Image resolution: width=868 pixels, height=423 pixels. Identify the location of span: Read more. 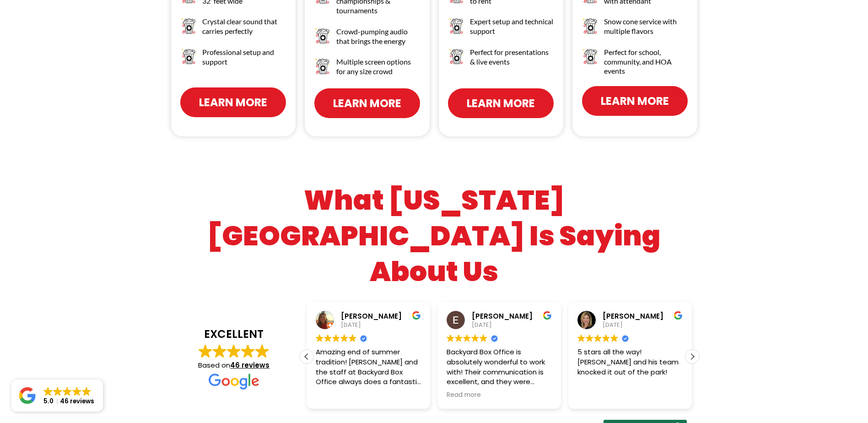
(463, 395).